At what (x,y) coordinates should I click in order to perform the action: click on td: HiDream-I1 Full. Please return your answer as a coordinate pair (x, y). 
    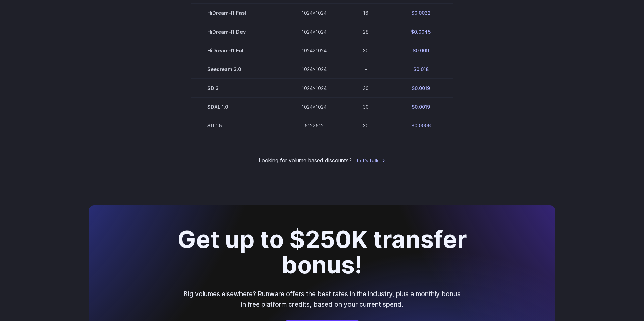
    Looking at the image, I should click on (238, 50).